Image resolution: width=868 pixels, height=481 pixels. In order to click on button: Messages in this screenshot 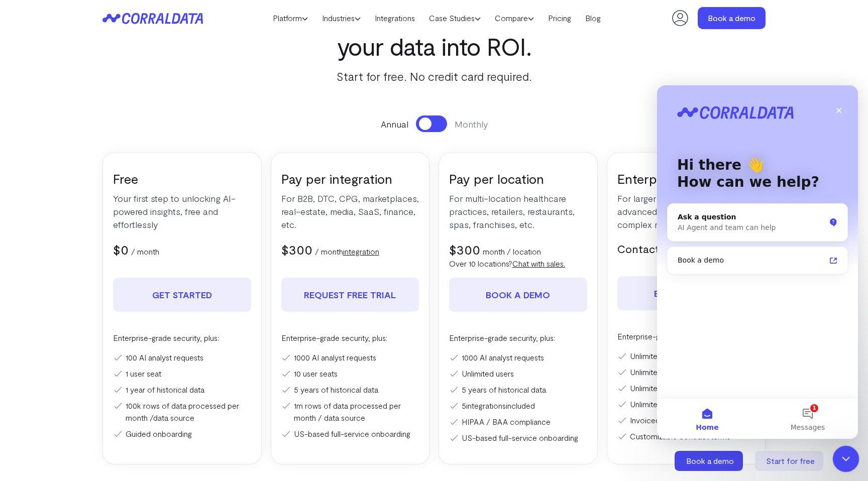, I will do `click(150, 333)`.